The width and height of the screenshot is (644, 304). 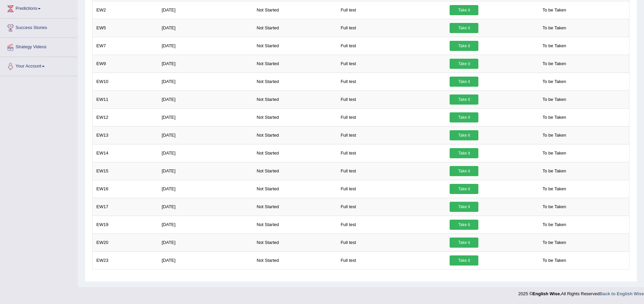 What do you see at coordinates (125, 225) in the screenshot?
I see `td: EW19` at bounding box center [125, 225].